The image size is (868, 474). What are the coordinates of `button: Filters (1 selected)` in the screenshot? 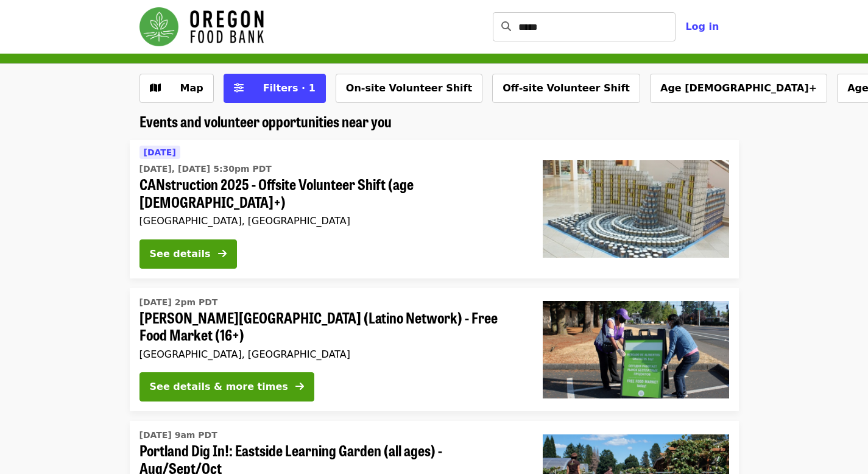 It's located at (275, 89).